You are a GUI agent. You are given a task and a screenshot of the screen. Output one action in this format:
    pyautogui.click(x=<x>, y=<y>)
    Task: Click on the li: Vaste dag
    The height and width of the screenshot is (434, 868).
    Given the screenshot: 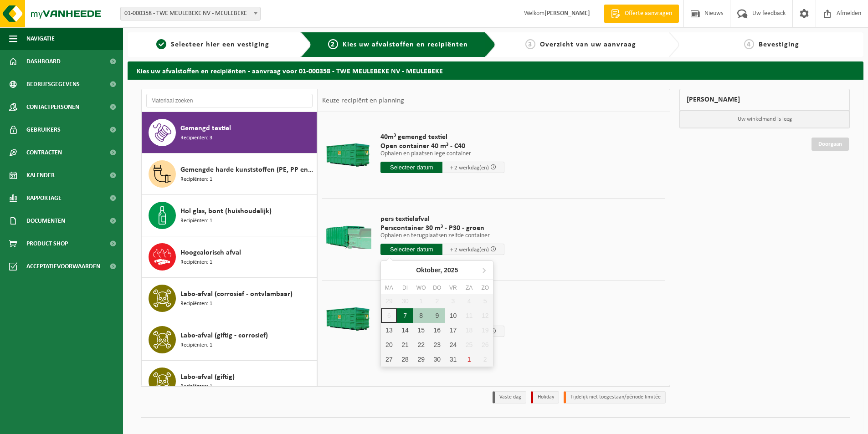 What is the action you would take?
    pyautogui.click(x=509, y=397)
    